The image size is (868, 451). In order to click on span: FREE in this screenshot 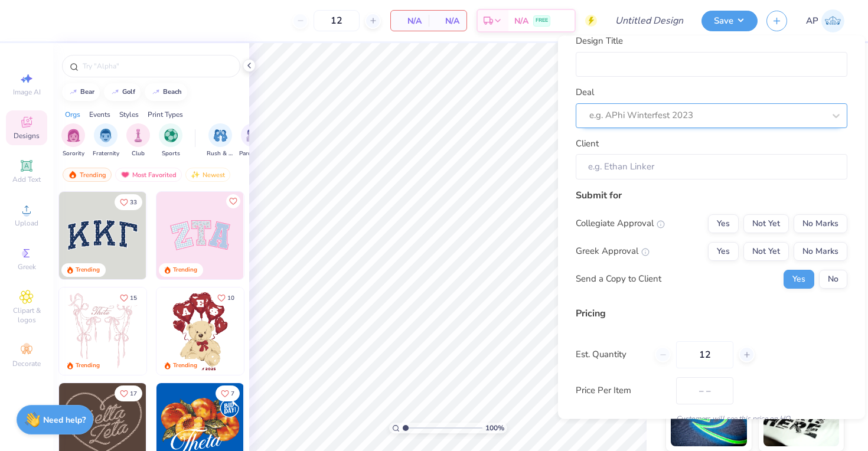, I will do `click(541, 21)`.